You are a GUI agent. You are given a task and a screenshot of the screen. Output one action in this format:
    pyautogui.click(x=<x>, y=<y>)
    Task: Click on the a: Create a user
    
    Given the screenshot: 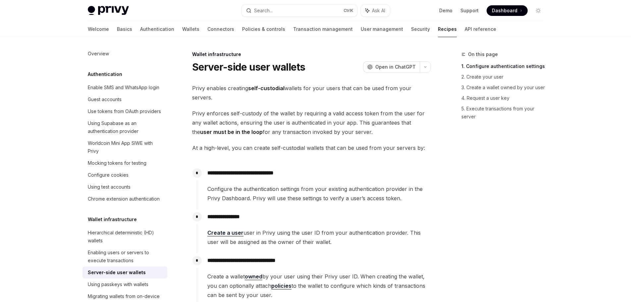 What is the action you would take?
    pyautogui.click(x=225, y=232)
    